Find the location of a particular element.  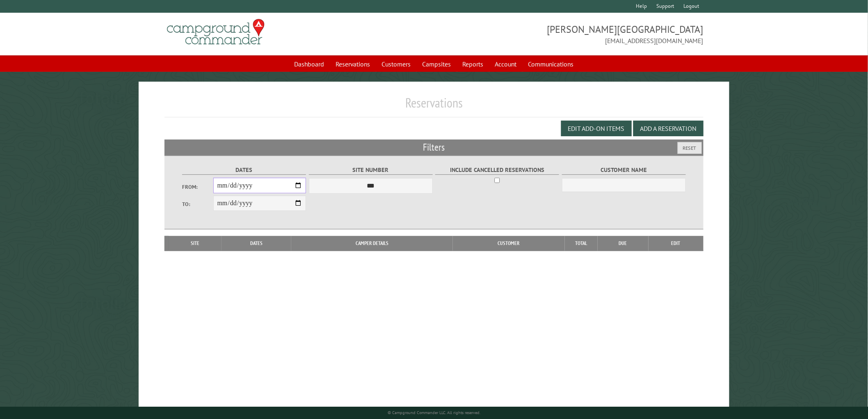

th: Dates is located at coordinates (256, 243).